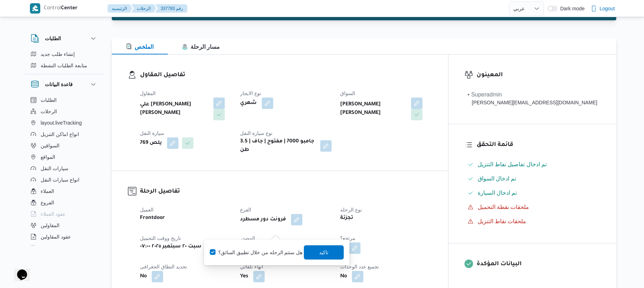 Image resolution: width=644 pixels, height=288 pixels. What do you see at coordinates (48, 157) in the screenshot?
I see `span: المواقع` at bounding box center [48, 157].